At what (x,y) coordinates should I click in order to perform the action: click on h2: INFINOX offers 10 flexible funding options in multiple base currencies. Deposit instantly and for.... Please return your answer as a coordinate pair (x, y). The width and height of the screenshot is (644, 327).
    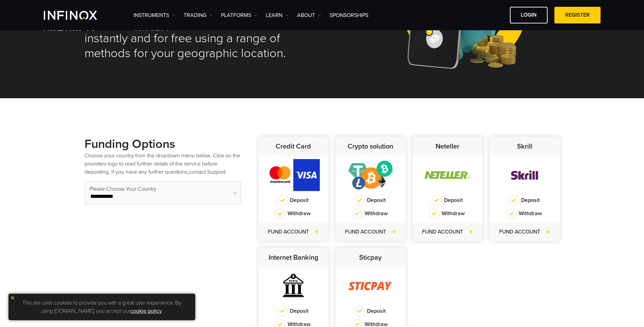
    Looking at the image, I should click on (198, 31).